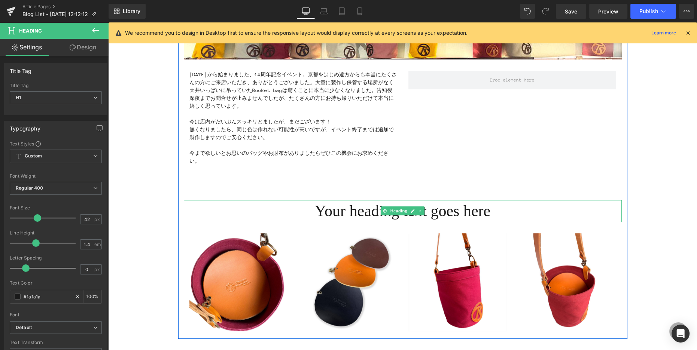  What do you see at coordinates (56, 283) in the screenshot?
I see `div: Text Color` at bounding box center [56, 283].